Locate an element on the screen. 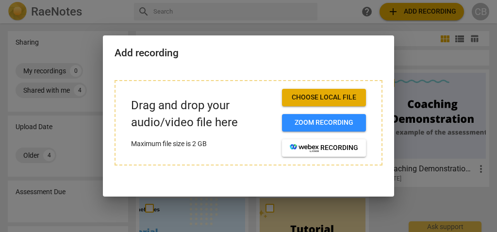 The height and width of the screenshot is (232, 497). p: Maximum file size is 2 GB is located at coordinates (202, 144).